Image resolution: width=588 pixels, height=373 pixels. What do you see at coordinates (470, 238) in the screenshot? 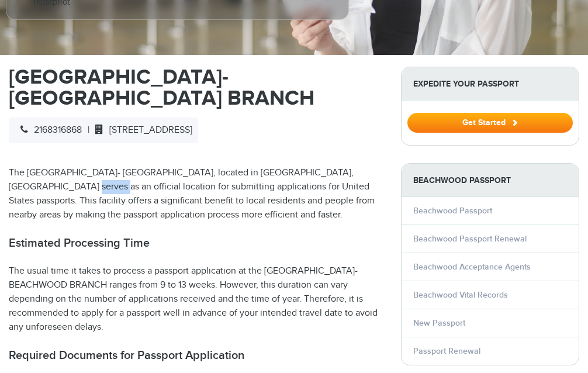
I see `a: Beachwood Passport Renewal` at bounding box center [470, 238].